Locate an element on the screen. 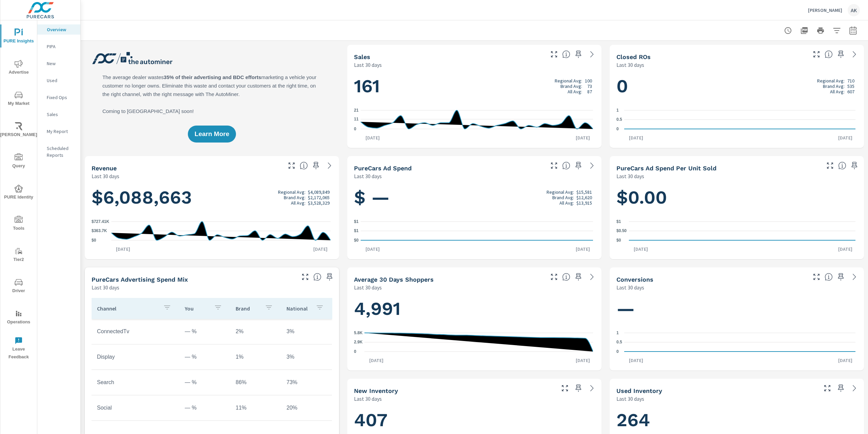 This screenshot has width=868, height=434. p: 100 is located at coordinates (588, 81).